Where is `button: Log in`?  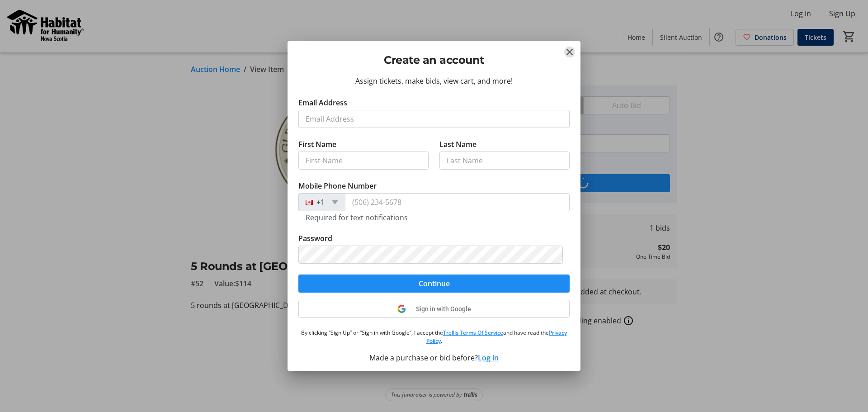
button: Log in is located at coordinates (488, 358).